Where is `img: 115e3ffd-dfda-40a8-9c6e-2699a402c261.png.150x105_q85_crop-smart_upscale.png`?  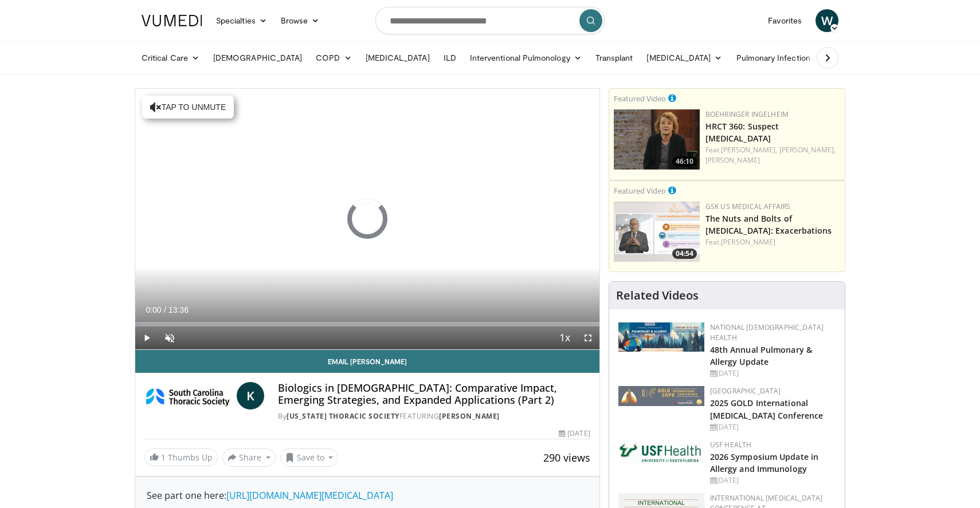
img: 115e3ffd-dfda-40a8-9c6e-2699a402c261.png.150x105_q85_crop-smart_upscale.png is located at coordinates (657, 232).